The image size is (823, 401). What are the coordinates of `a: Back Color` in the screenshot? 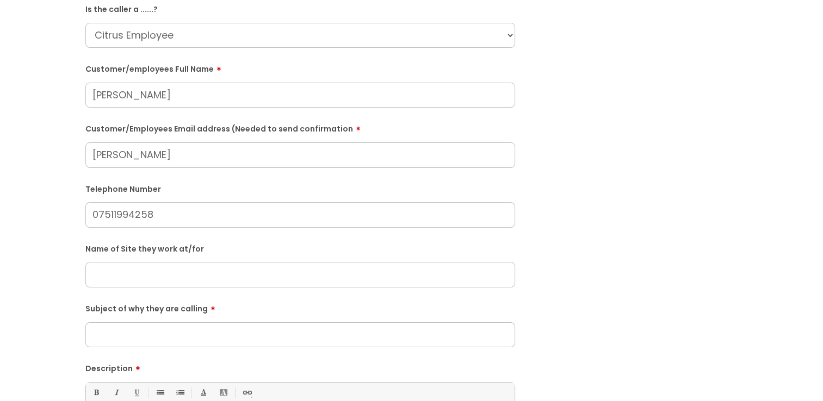 It's located at (223, 393).